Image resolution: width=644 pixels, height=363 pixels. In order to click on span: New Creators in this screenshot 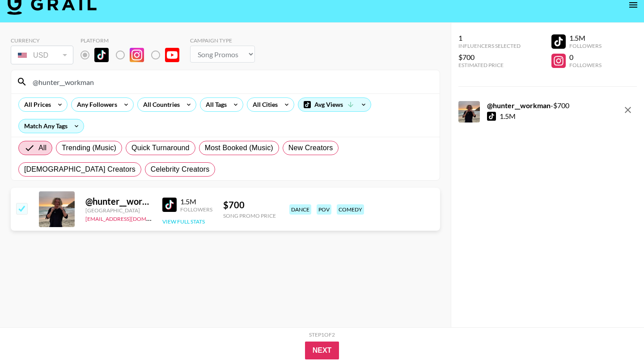, I will do `click(311, 148)`.